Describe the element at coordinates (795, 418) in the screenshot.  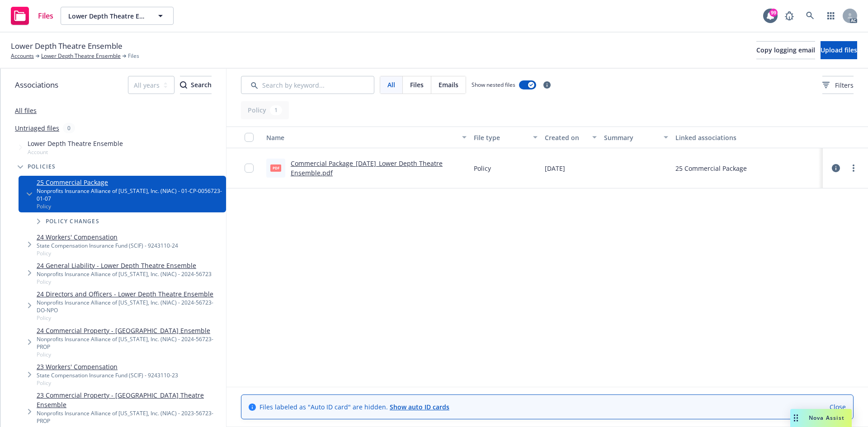
I see `div: Drag to move` at that location.